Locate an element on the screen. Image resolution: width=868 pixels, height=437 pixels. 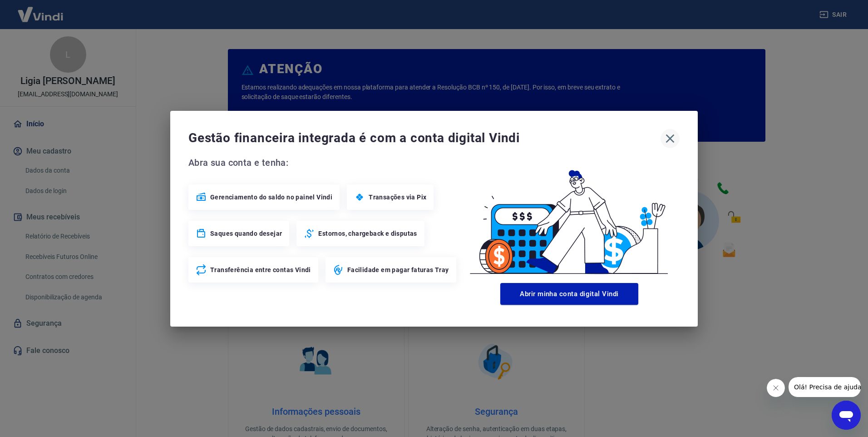
span: Saques quando desejar is located at coordinates (246, 233).